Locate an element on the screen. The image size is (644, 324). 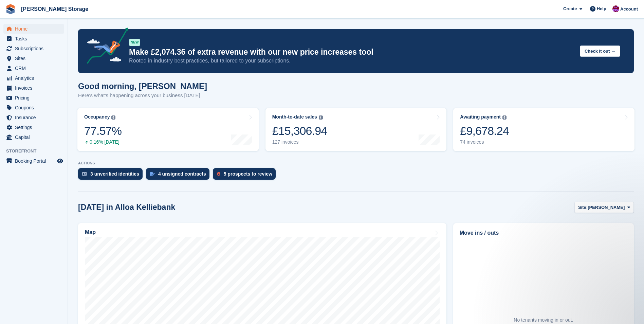
img: stora-icon-8386f47178a22dfd0bd8f6a31ec36ba5ce8667c1dd55bd0f319d3a0aa187defe.svg is located at coordinates (11, 9).